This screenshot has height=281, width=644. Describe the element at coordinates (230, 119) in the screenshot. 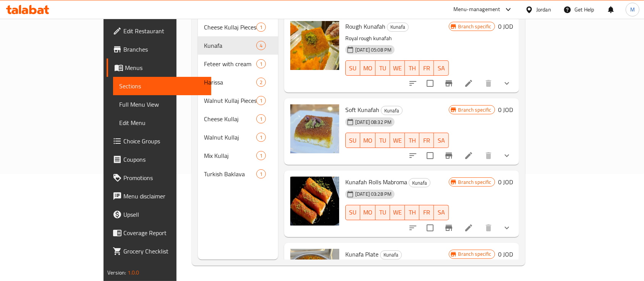

I see `div: Cheese Kullaj` at that location.